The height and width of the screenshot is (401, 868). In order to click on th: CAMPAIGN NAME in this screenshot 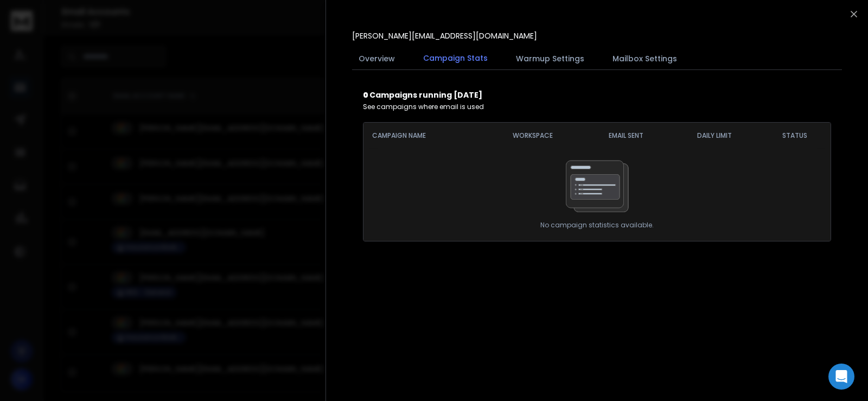, I will do `click(423, 136)`.